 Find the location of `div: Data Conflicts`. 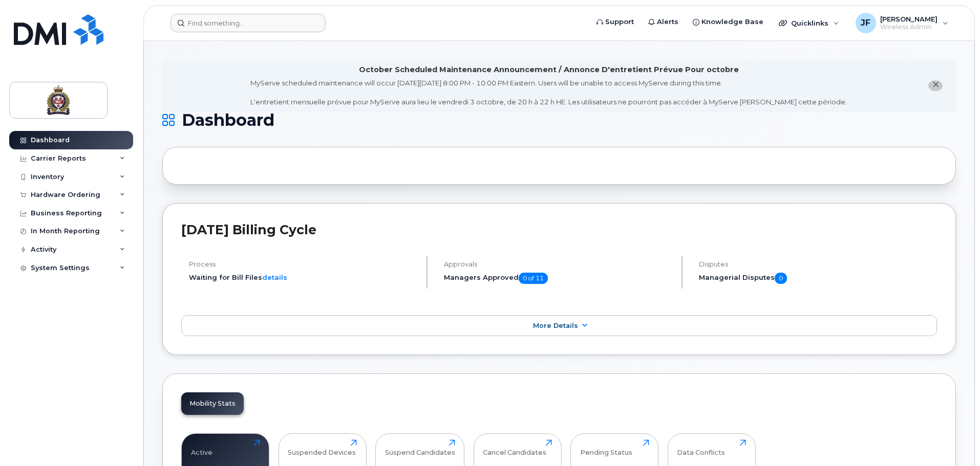

div: Data Conflicts is located at coordinates (701, 448).